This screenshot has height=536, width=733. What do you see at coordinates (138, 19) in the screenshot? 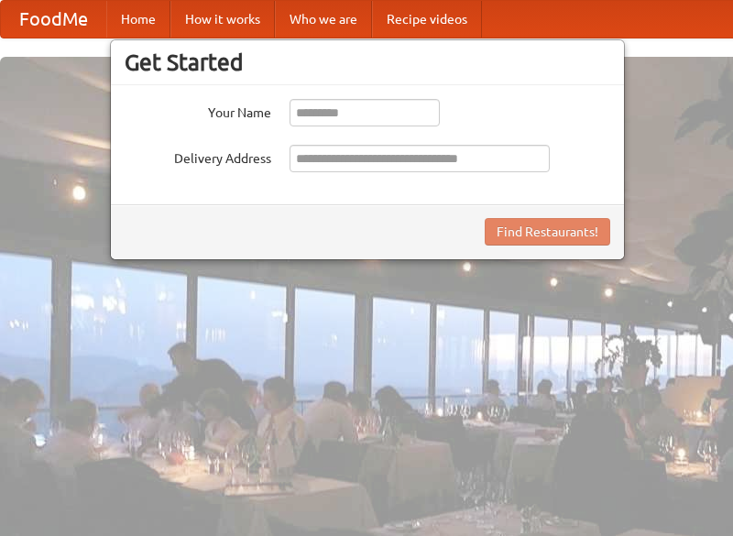
I see `a: Home` at bounding box center [138, 19].